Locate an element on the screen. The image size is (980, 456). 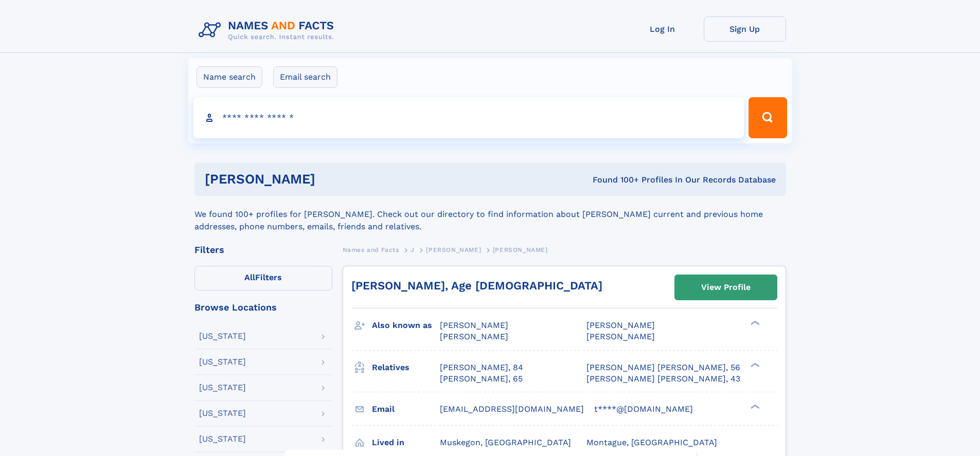
div: View Profile is located at coordinates (726, 287).